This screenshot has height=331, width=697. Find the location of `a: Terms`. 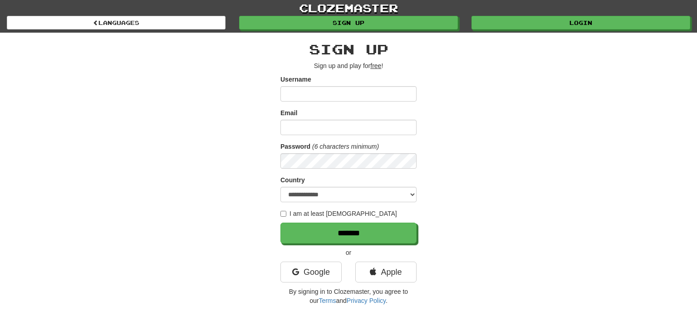

a: Terms is located at coordinates (327, 301).